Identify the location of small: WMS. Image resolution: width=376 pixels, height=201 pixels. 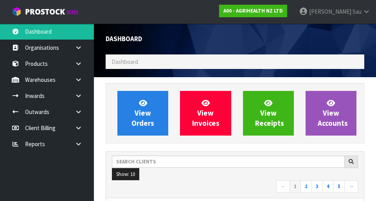
(72, 12).